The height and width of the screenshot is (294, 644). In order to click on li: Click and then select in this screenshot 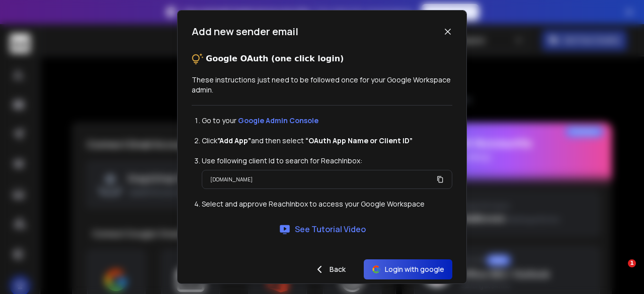, I will do `click(327, 141)`.